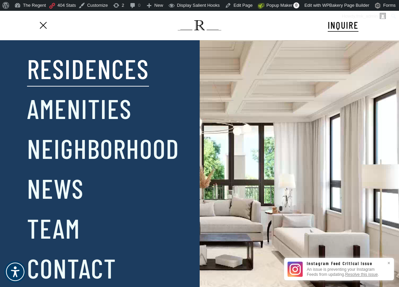  What do you see at coordinates (72, 268) in the screenshot?
I see `a: Contact` at bounding box center [72, 268].